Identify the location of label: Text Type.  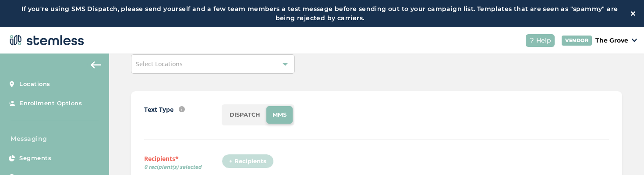
(159, 109).